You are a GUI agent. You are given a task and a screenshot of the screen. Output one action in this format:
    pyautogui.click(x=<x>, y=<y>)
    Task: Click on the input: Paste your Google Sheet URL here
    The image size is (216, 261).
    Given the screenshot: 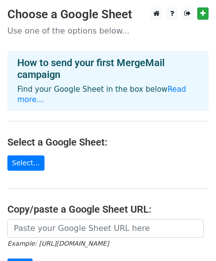 What is the action you would take?
    pyautogui.click(x=105, y=229)
    